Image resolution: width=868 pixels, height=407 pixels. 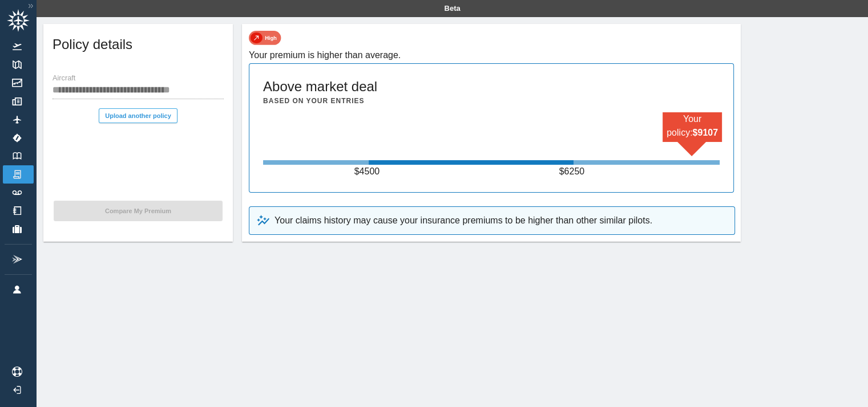 I want to click on p: Your claims history may cause your insurance premiums to be higher than other similar pilots., so click(x=464, y=221).